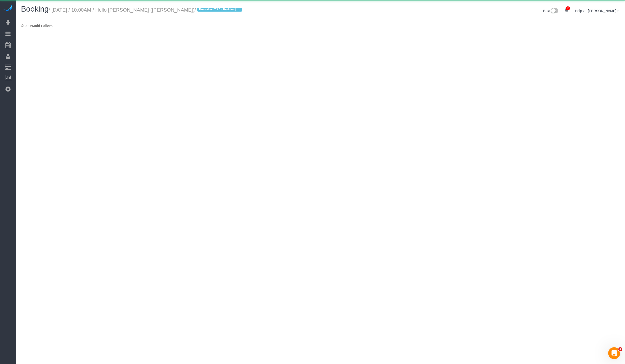 The width and height of the screenshot is (625, 364). I want to click on span: 15, so click(567, 8).